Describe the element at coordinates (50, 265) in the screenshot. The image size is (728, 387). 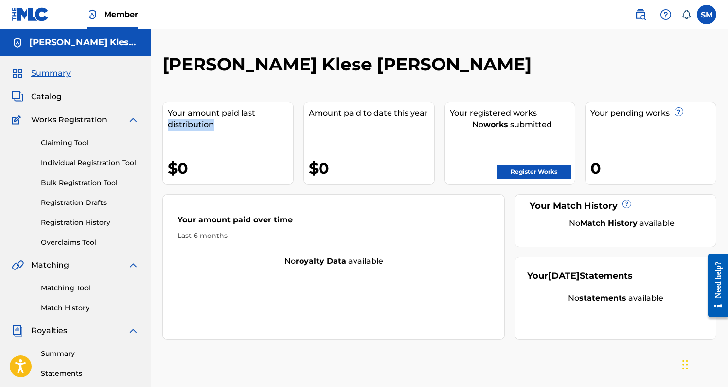
I see `span: Matching` at that location.